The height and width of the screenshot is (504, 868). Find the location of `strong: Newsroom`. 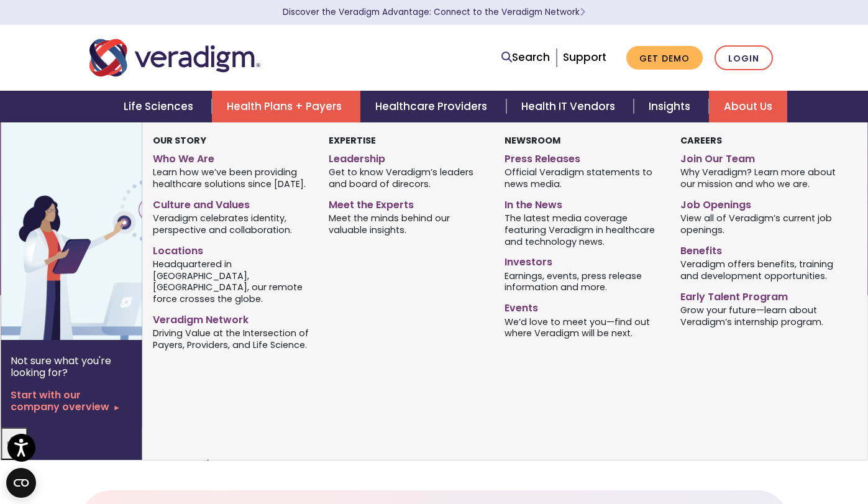

strong: Newsroom is located at coordinates (532, 141).